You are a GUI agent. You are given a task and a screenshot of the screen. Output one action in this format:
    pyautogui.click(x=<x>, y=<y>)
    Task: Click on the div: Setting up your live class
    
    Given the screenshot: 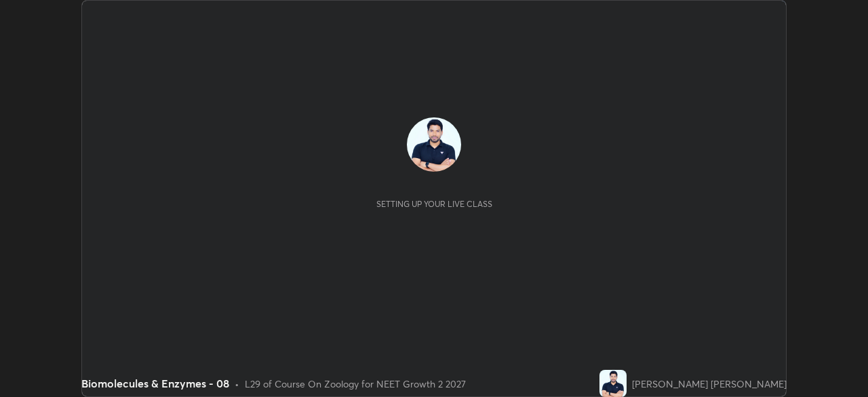 What is the action you would take?
    pyautogui.click(x=434, y=203)
    